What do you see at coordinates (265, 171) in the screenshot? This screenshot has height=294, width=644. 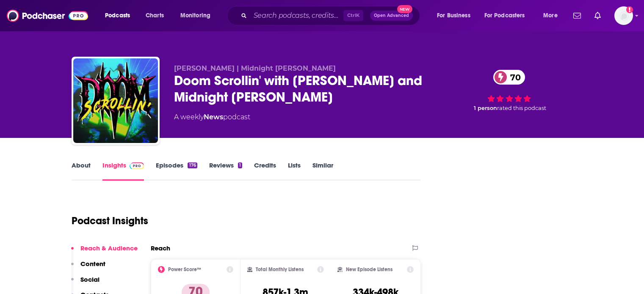 I see `a: Credits` at bounding box center [265, 171].